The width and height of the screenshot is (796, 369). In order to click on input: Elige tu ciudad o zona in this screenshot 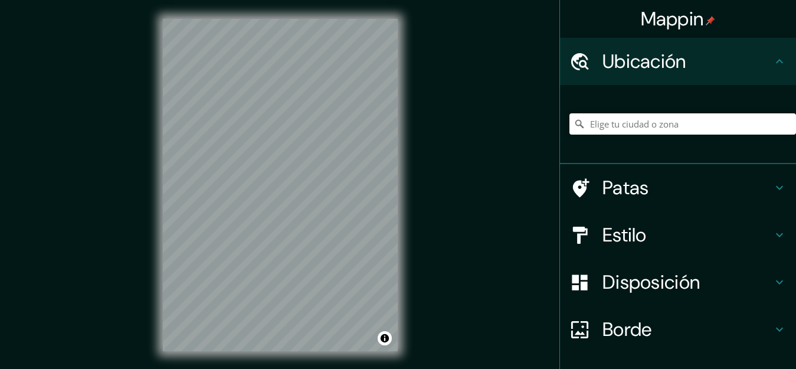, I will do `click(683, 124)`.